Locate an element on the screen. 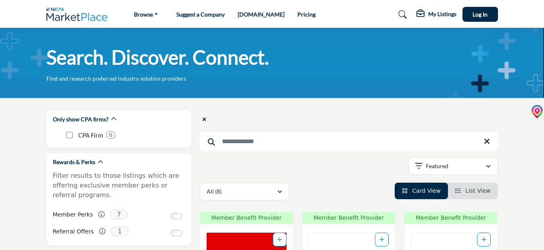  p: CPA Firm: CPA Firm is located at coordinates (90, 135).